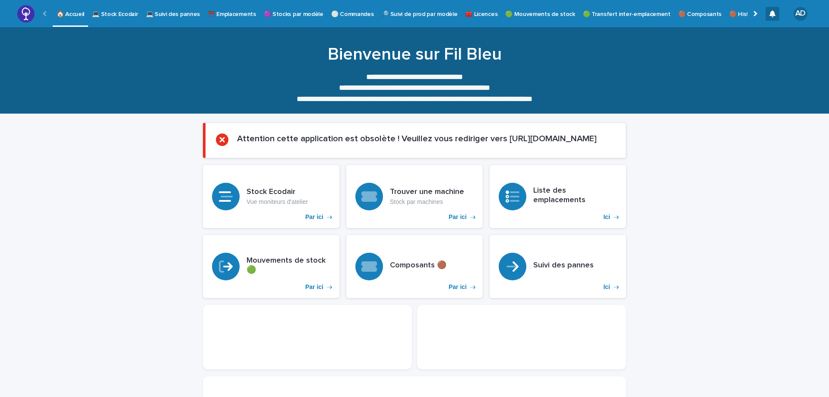  What do you see at coordinates (418, 266) in the screenshot?
I see `h3: Composants 🟤` at bounding box center [418, 266].